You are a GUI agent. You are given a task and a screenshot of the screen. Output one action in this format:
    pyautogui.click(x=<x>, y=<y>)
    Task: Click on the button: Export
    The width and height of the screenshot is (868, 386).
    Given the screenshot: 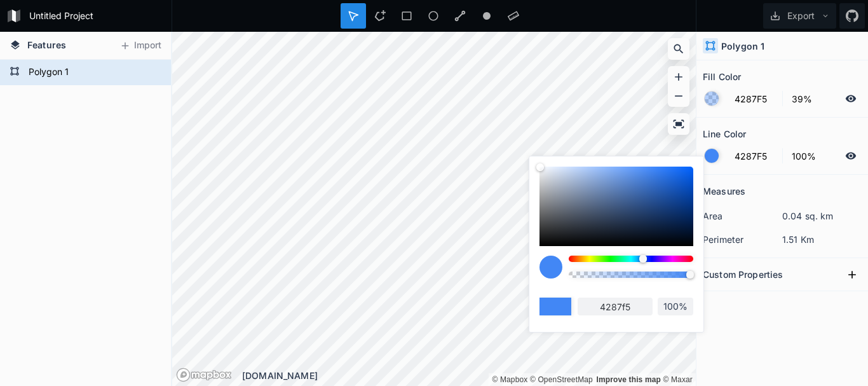 What is the action you would take?
    pyautogui.click(x=800, y=16)
    